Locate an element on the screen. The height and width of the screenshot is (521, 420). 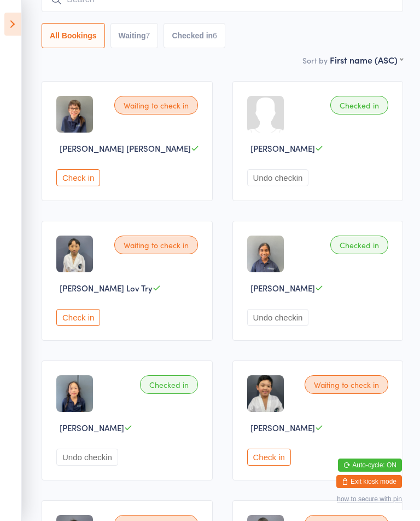
img: image1740635493.png is located at coordinates (265, 253).